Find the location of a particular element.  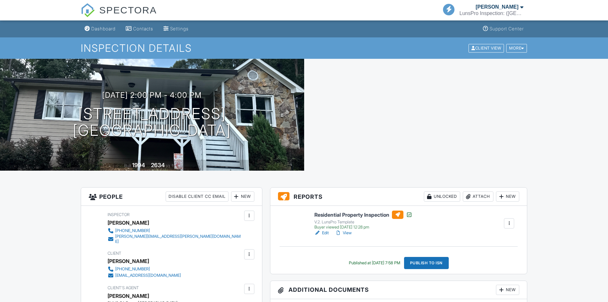

span: SPECTORA is located at coordinates (128, 10).